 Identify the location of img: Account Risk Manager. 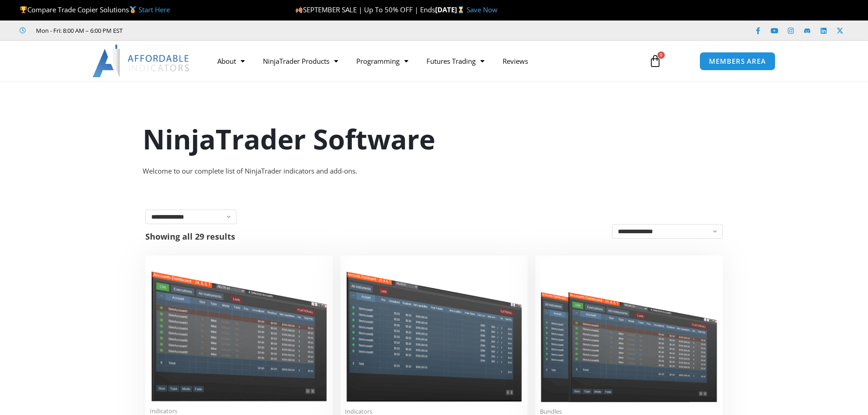
(434, 331).